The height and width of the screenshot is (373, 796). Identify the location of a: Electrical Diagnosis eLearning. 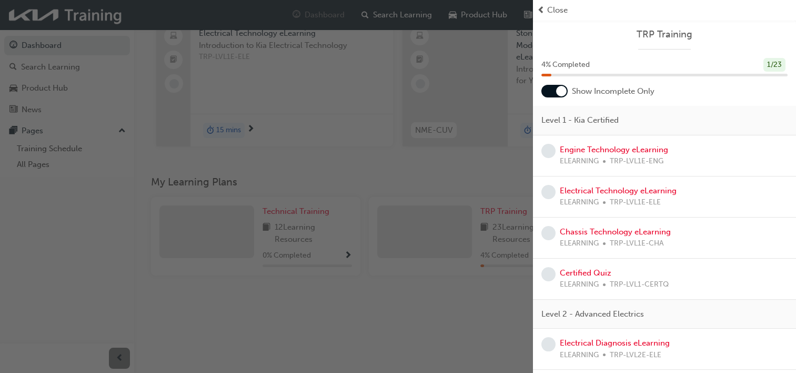
(615, 343).